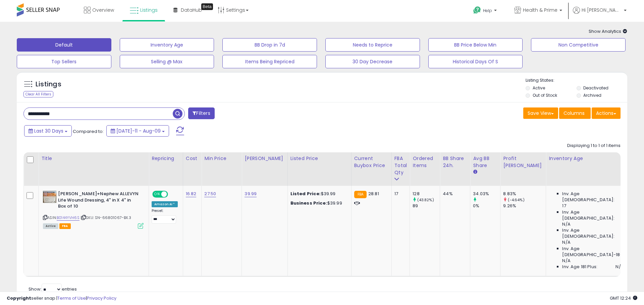 Image resolution: width=644 pixels, height=305 pixels. Describe the element at coordinates (103, 10) in the screenshot. I see `span: Overview` at that location.